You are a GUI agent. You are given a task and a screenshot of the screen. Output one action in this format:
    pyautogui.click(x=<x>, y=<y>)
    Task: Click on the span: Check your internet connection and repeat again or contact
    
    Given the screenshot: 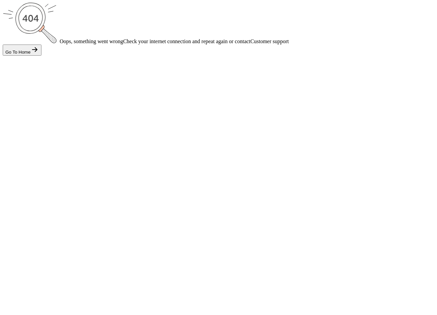 What is the action you would take?
    pyautogui.click(x=206, y=41)
    